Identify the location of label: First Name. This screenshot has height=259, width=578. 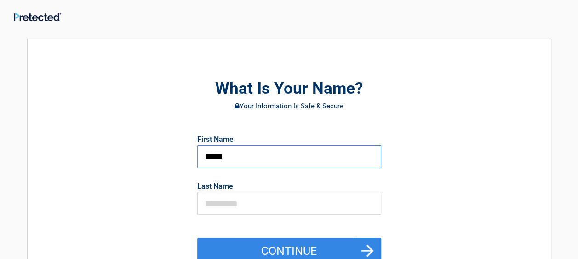
(215, 140).